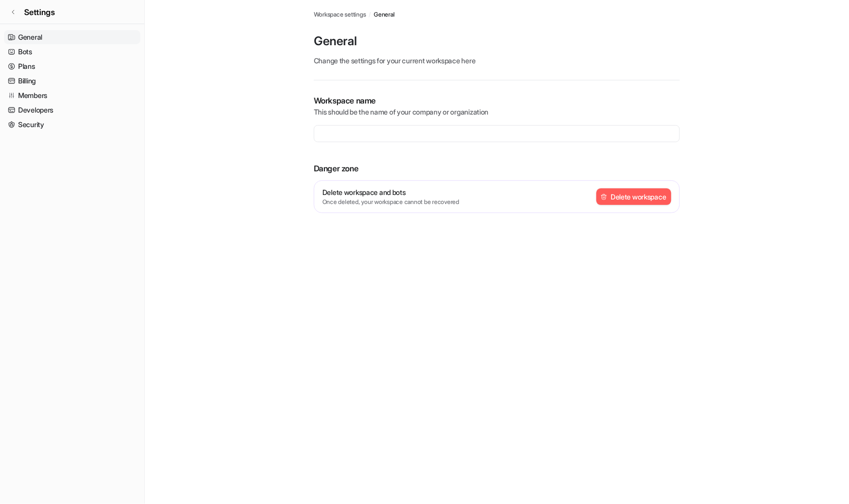 The width and height of the screenshot is (849, 504). Describe the element at coordinates (497, 61) in the screenshot. I see `p: Change the settings for your current workspace here` at that location.